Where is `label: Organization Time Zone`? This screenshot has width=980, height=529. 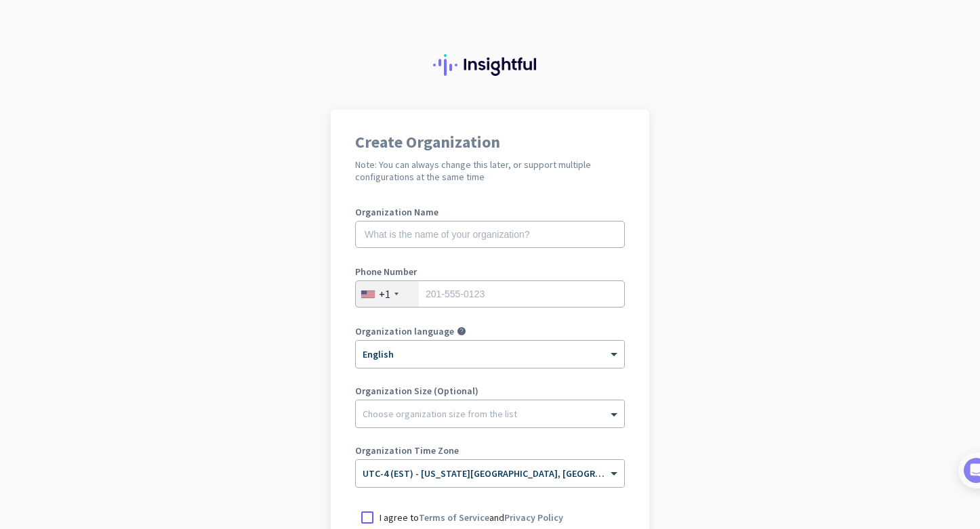 label: Organization Time Zone is located at coordinates (490, 451).